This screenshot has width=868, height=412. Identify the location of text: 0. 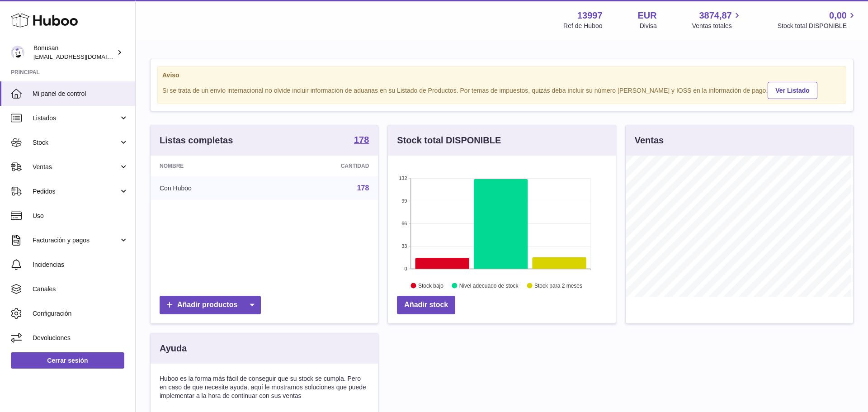
(406, 269).